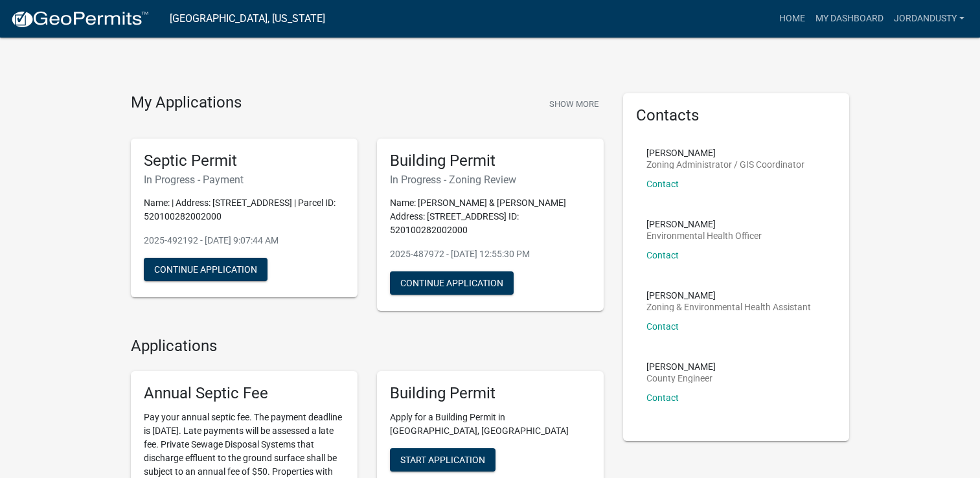 This screenshot has height=478, width=980. What do you see at coordinates (442, 460) in the screenshot?
I see `button: Start Application` at bounding box center [442, 460].